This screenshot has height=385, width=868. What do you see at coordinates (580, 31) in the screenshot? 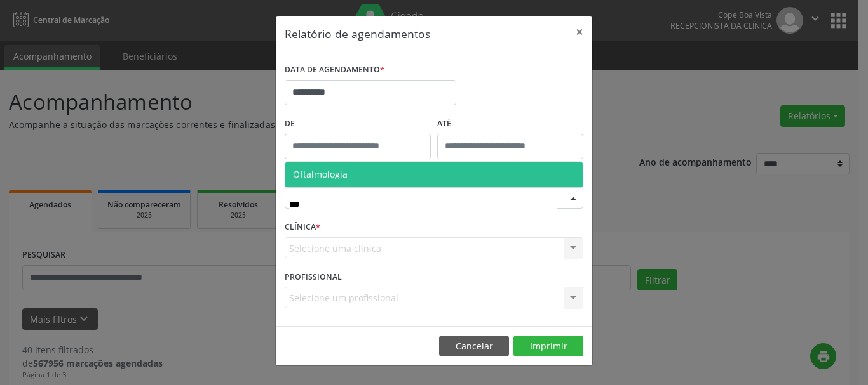
I see `button: Close` at bounding box center [580, 31].